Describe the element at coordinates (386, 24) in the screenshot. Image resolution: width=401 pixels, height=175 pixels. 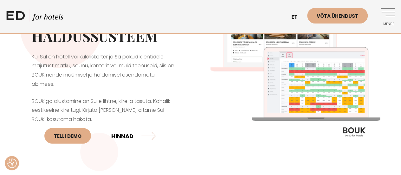
I see `span: Menüü` at that location.